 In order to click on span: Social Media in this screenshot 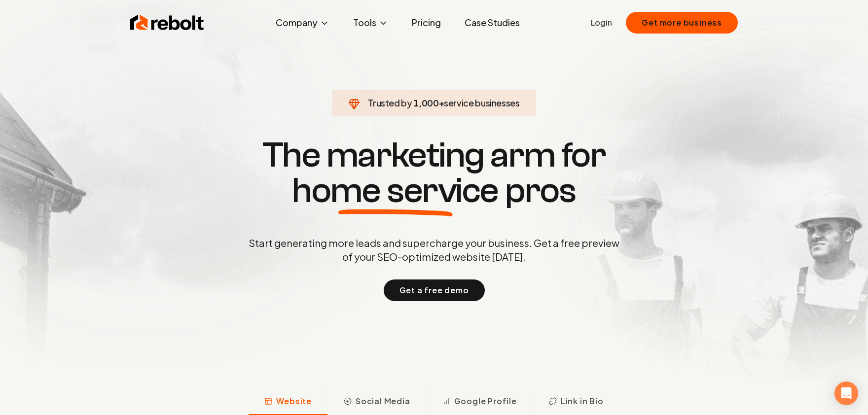, I will do `click(383, 401)`.